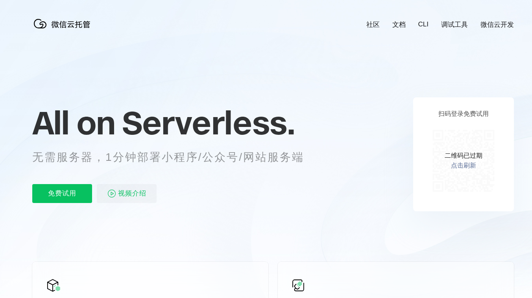 The image size is (532, 298). I want to click on p: 免费试用, so click(62, 193).